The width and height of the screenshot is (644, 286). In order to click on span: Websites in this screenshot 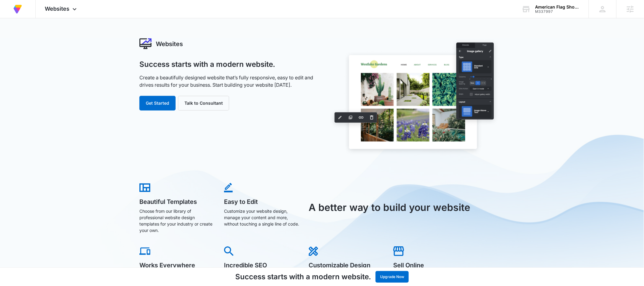, I will do `click(57, 8)`.